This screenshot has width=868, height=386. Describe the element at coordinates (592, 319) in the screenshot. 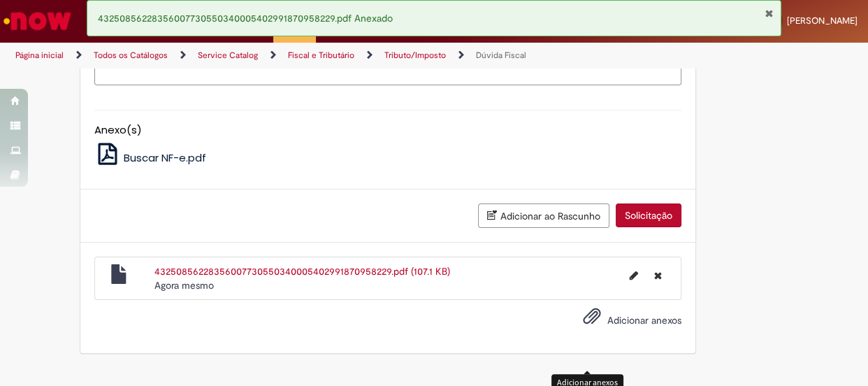

I see `button: Adicionar anexos` at that location.